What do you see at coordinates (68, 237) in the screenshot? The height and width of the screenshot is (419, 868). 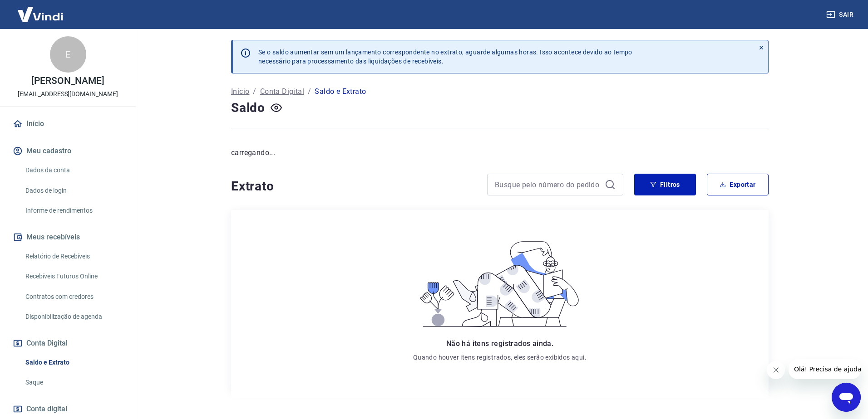 I see `button: Meus recebíveis` at bounding box center [68, 237].